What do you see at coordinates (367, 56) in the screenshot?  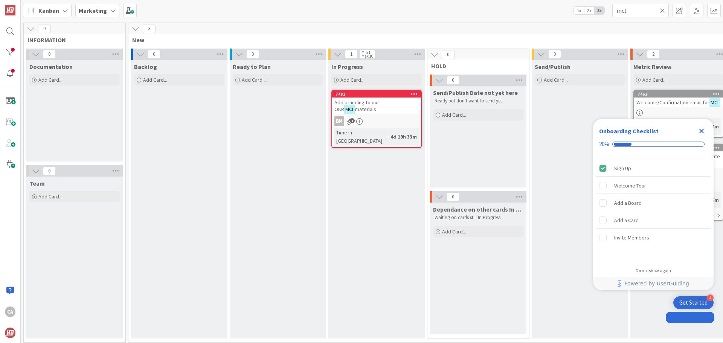 I see `div: Max 10` at bounding box center [367, 56].